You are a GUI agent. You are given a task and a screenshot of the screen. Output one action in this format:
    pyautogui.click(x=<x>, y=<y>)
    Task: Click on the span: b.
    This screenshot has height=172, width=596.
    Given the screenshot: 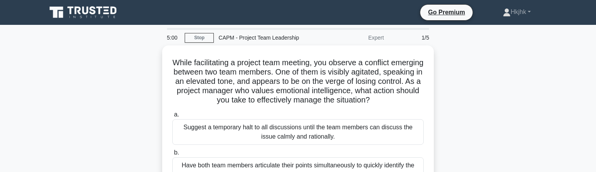 What is the action you would take?
    pyautogui.click(x=176, y=152)
    